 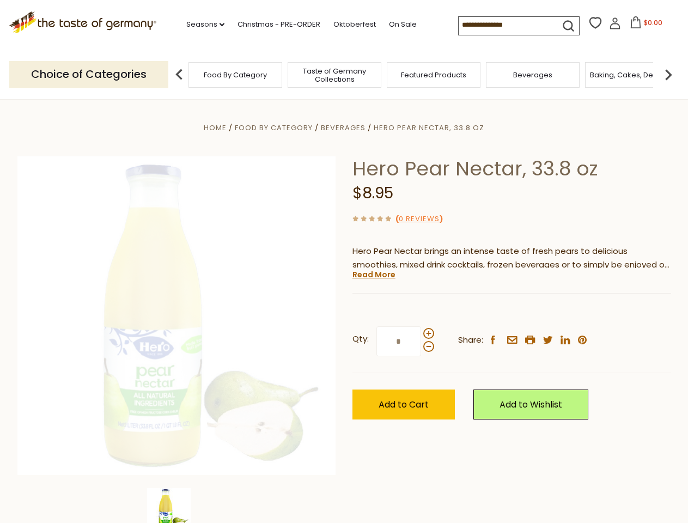 I want to click on a: Seasons, so click(x=205, y=25).